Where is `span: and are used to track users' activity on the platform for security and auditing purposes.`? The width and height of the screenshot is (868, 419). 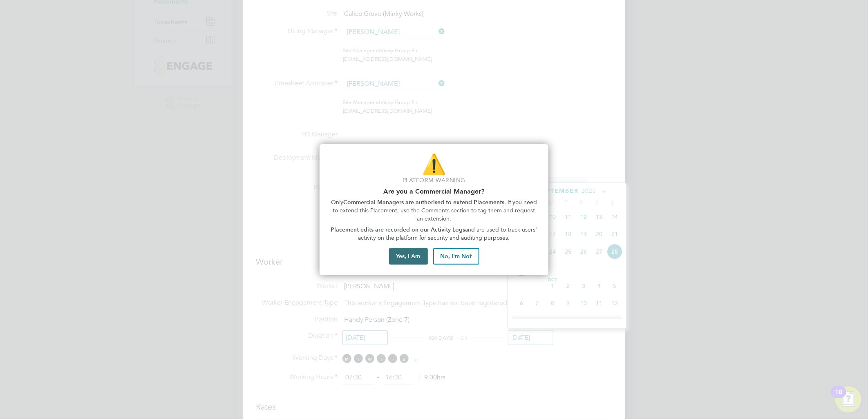
span: and are used to track users' activity on the platform for security and auditing purposes. is located at coordinates (449, 233).